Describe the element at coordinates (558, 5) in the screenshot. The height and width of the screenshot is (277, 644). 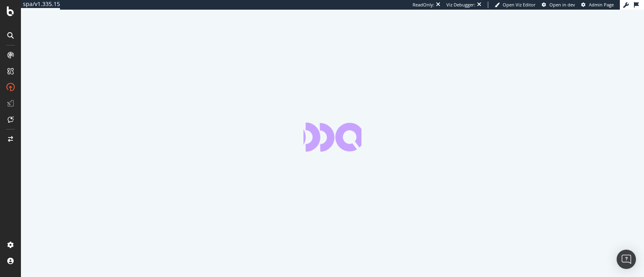
I see `a: Open in dev` at that location.